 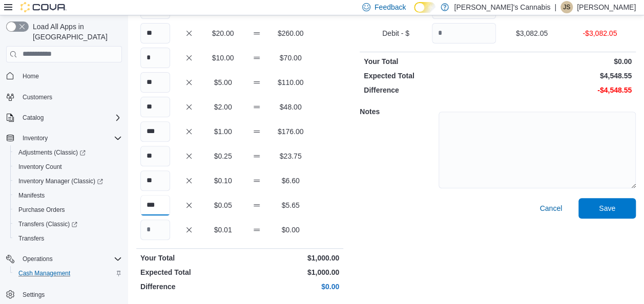 I want to click on a: Settings, so click(x=33, y=295).